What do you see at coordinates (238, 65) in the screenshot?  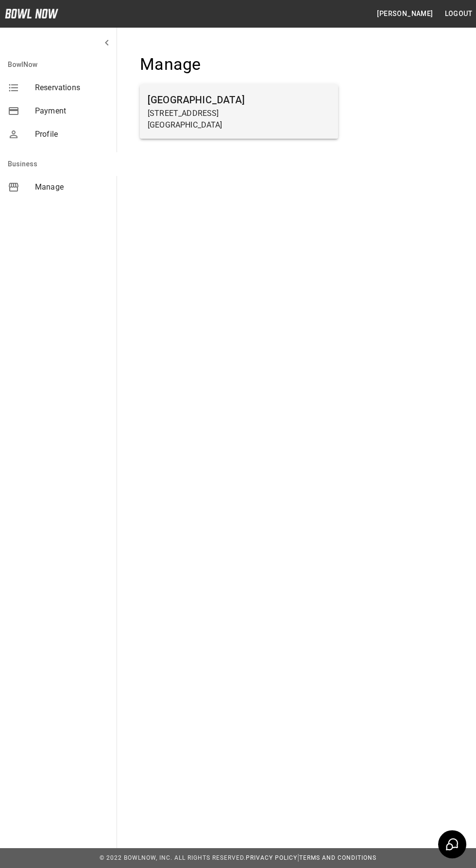 I see `h4: Manage` at bounding box center [238, 65].